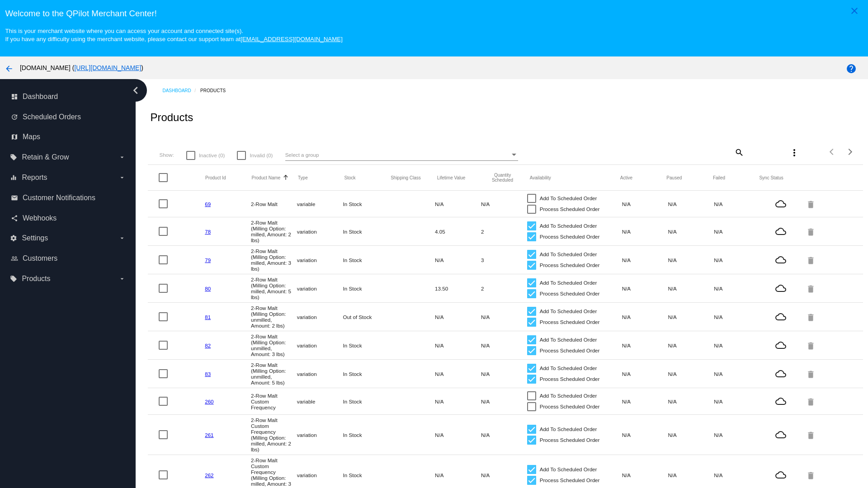 Image resolution: width=868 pixels, height=488 pixels. Describe the element at coordinates (59, 198) in the screenshot. I see `span: Customer Notifications` at that location.